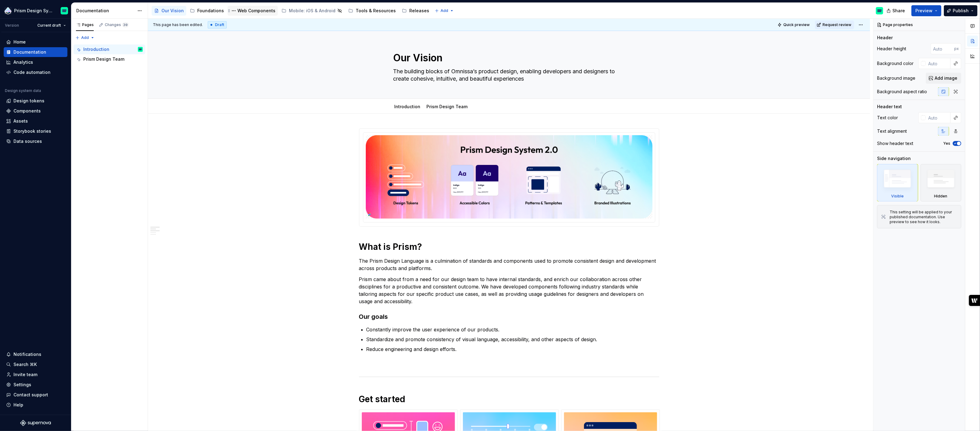 The width and height of the screenshot is (980, 431). Describe the element at coordinates (28, 141) in the screenshot. I see `div: Data sources` at that location.